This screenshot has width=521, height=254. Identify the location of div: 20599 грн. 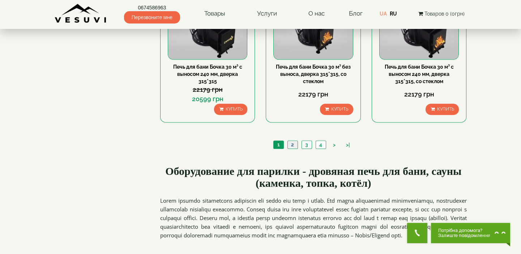
(207, 99).